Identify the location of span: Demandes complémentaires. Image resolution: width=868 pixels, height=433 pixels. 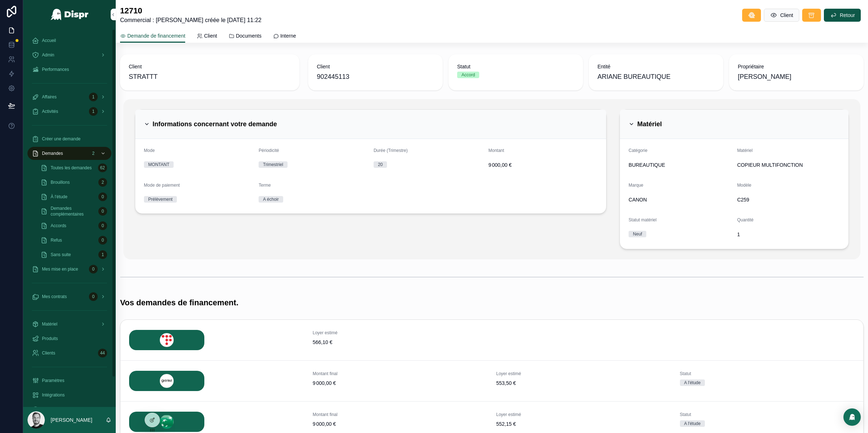
(73, 211).